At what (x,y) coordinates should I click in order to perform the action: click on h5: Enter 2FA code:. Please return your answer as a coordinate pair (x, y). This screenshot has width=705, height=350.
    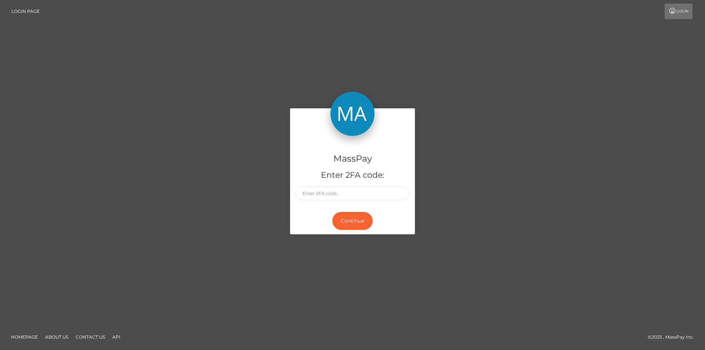
    Looking at the image, I should click on (353, 175).